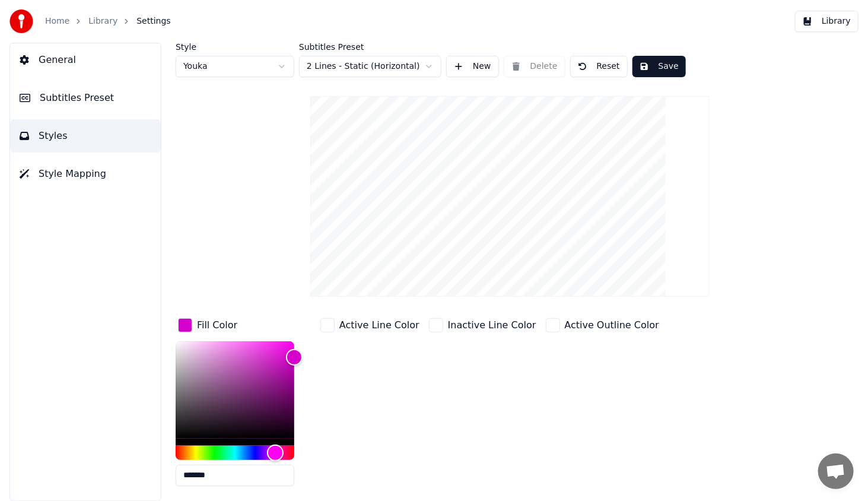 This screenshot has width=868, height=501. Describe the element at coordinates (370, 47) in the screenshot. I see `label: Subtitles Preset` at that location.